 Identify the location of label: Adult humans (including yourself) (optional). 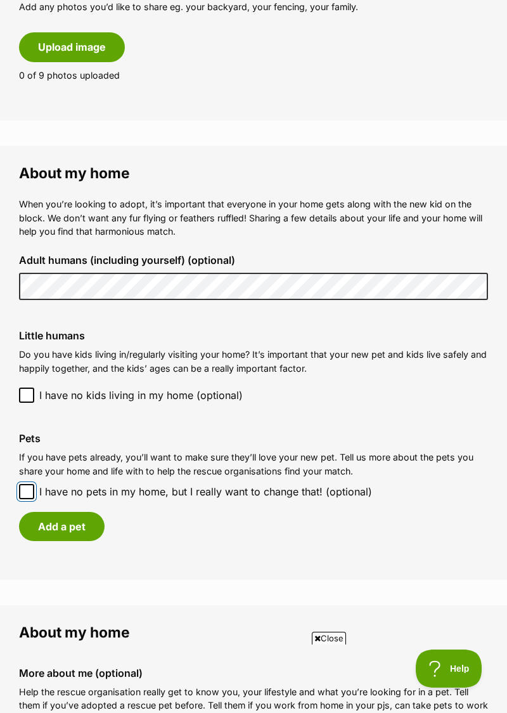
(254, 260).